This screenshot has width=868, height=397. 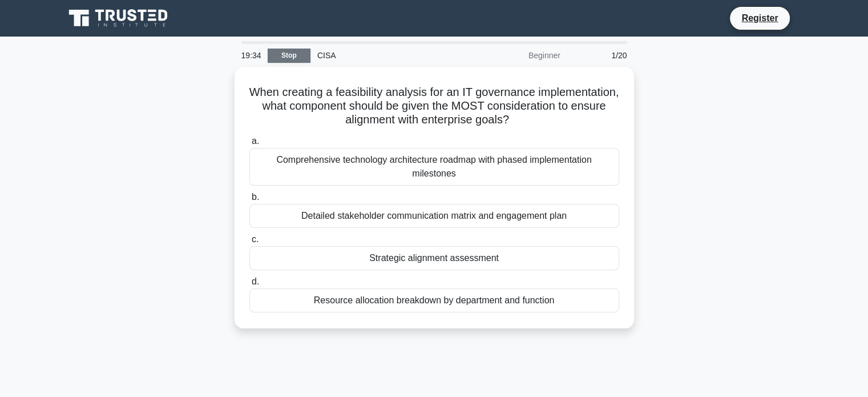 What do you see at coordinates (255, 239) in the screenshot?
I see `span: c.` at bounding box center [255, 239].